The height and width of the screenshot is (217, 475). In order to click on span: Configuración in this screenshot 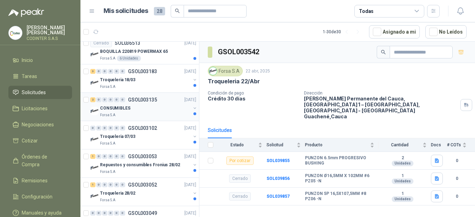, I will do `click(37, 197)`.